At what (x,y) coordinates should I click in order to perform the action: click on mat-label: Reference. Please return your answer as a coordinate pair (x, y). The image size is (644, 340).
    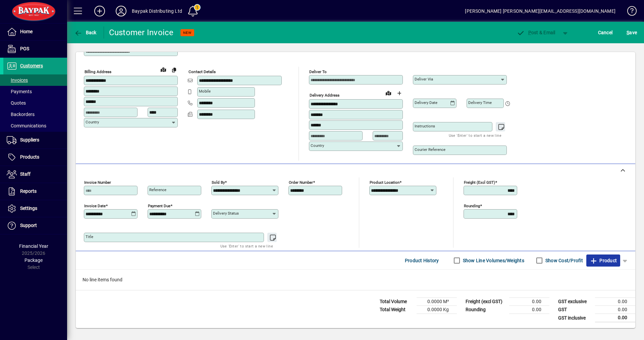
    Looking at the image, I should click on (158, 190).